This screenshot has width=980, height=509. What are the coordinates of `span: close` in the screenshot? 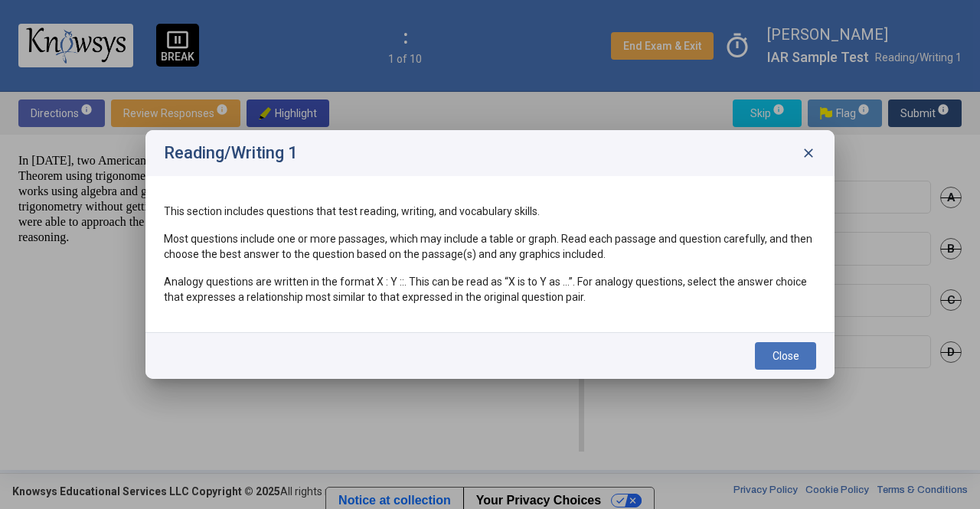 It's located at (808, 153).